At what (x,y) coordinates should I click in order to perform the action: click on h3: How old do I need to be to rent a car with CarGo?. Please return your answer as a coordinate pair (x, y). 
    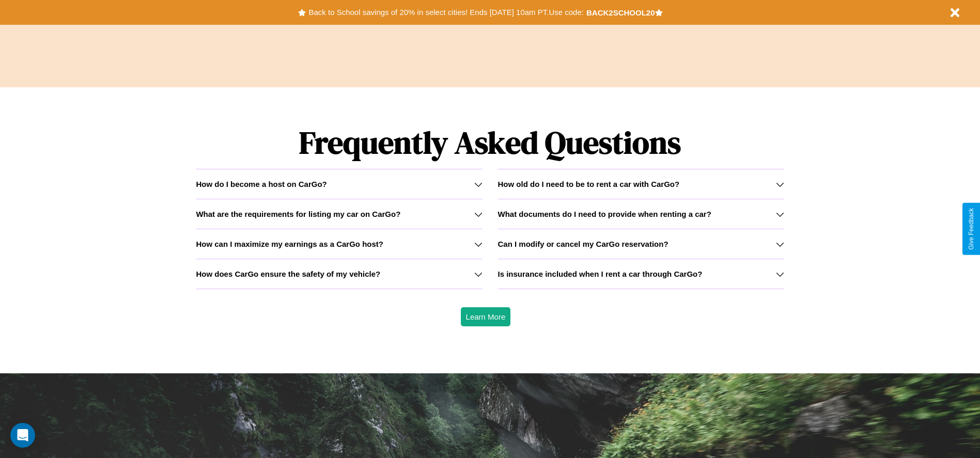
    Looking at the image, I should click on (589, 184).